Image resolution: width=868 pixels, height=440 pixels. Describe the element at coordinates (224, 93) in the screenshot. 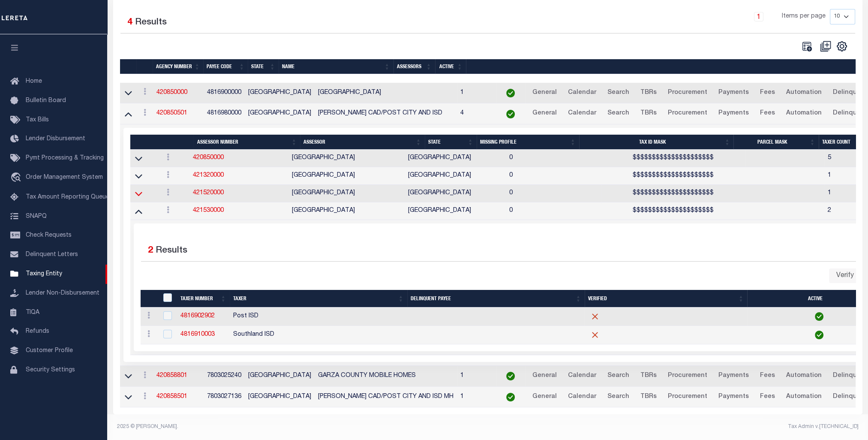

I see `td: 4816900000` at that location.